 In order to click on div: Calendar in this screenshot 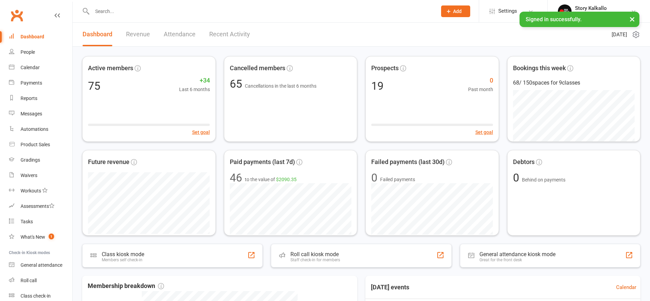, I will do `click(30, 67)`.